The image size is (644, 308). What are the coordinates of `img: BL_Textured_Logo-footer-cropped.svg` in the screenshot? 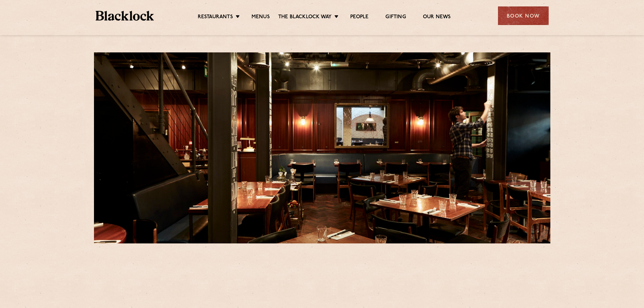 It's located at (124, 15).